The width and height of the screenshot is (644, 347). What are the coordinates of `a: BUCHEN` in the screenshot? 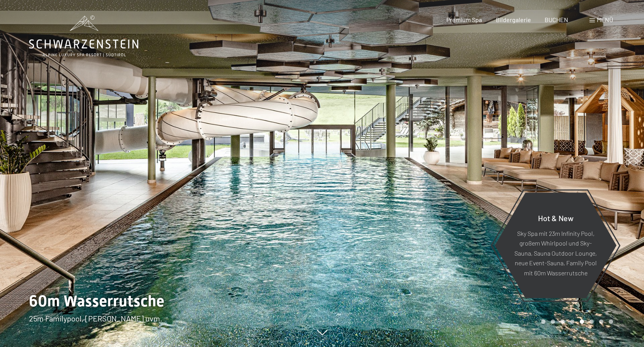 It's located at (556, 19).